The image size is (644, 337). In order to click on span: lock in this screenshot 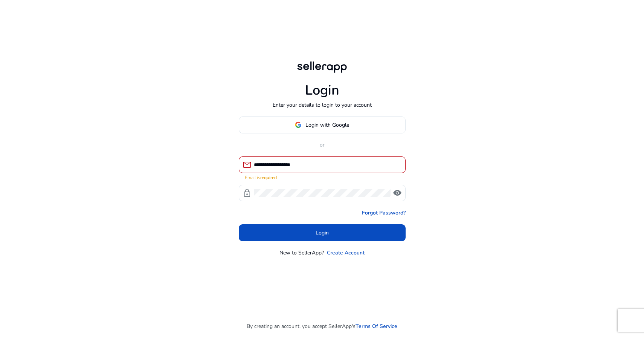, I will do `click(247, 193)`.